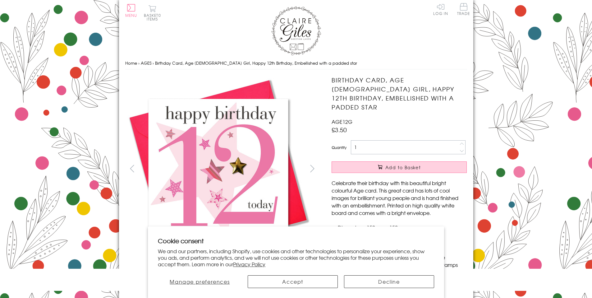 This screenshot has width=592, height=298. I want to click on span: AGE12G, so click(342, 122).